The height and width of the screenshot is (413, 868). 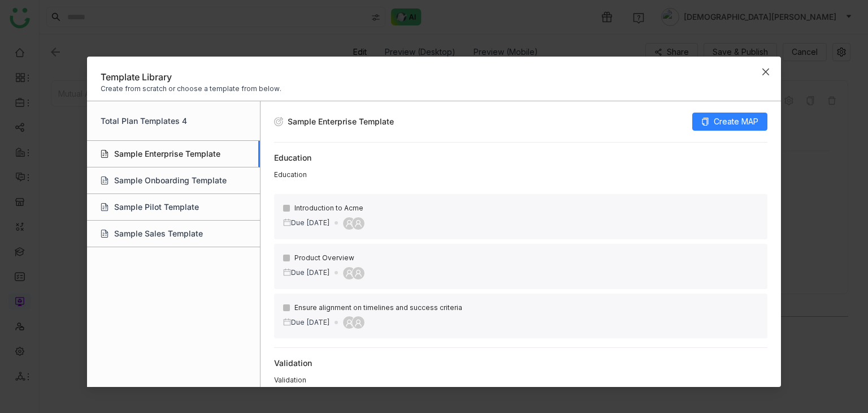 What do you see at coordinates (521, 208) in the screenshot?
I see `div: Introduction to Acme` at bounding box center [521, 208].